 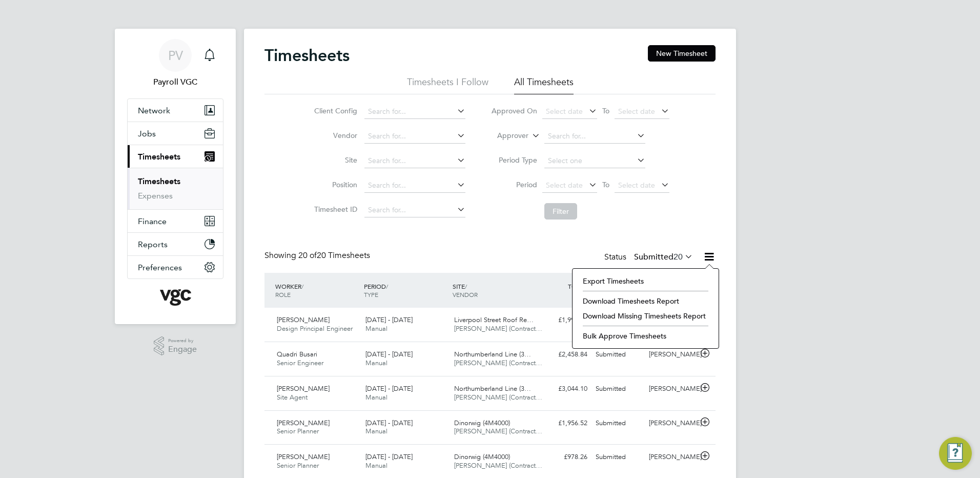 What do you see at coordinates (315, 329) in the screenshot?
I see `span: Design Principal Engineer` at bounding box center [315, 329].